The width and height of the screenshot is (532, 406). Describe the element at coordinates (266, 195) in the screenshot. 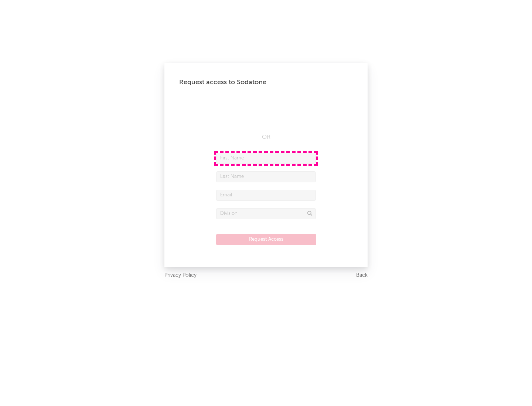

I see `input: Email` at that location.